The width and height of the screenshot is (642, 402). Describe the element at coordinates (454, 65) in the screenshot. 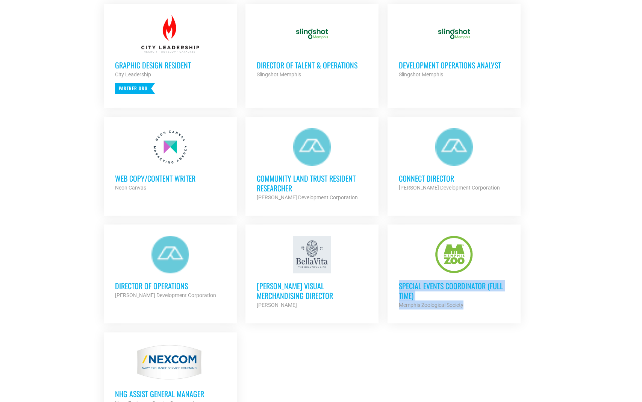

I see `h3: Development Operations Analyst` at that location.